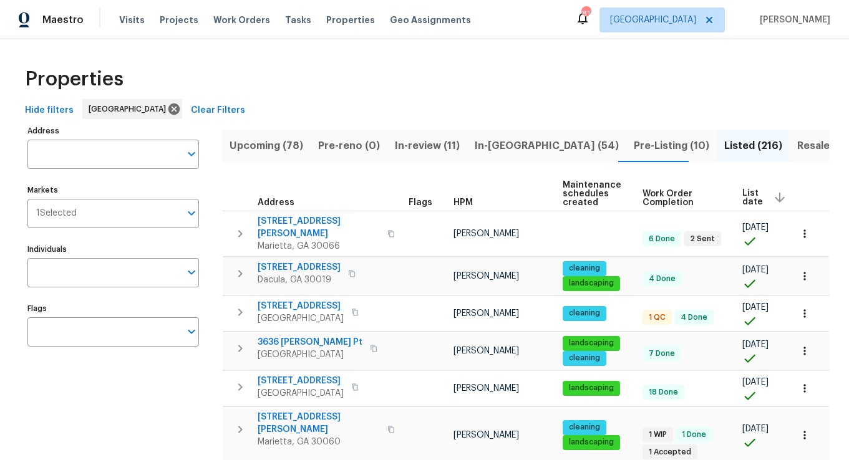  Describe the element at coordinates (671, 146) in the screenshot. I see `span: Pre-Listing (10)` at that location.